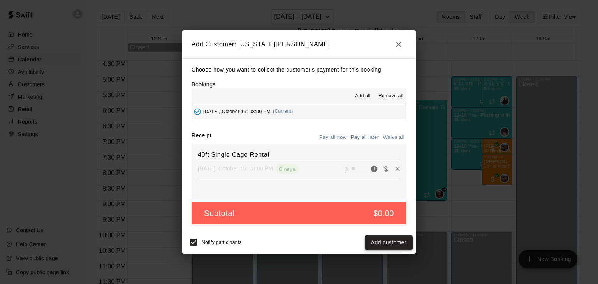  Describe the element at coordinates (219, 213) in the screenshot. I see `h5: Subtotal` at that location.